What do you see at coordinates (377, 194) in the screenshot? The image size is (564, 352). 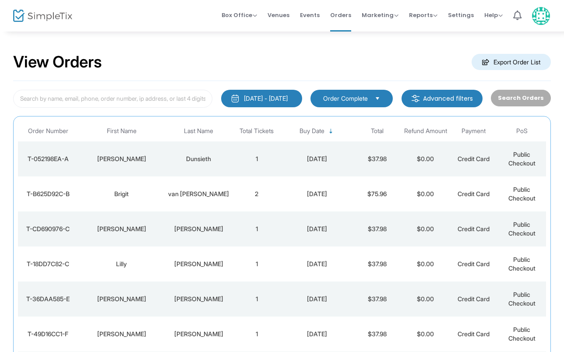 I see `td: $75.96` at bounding box center [377, 194].